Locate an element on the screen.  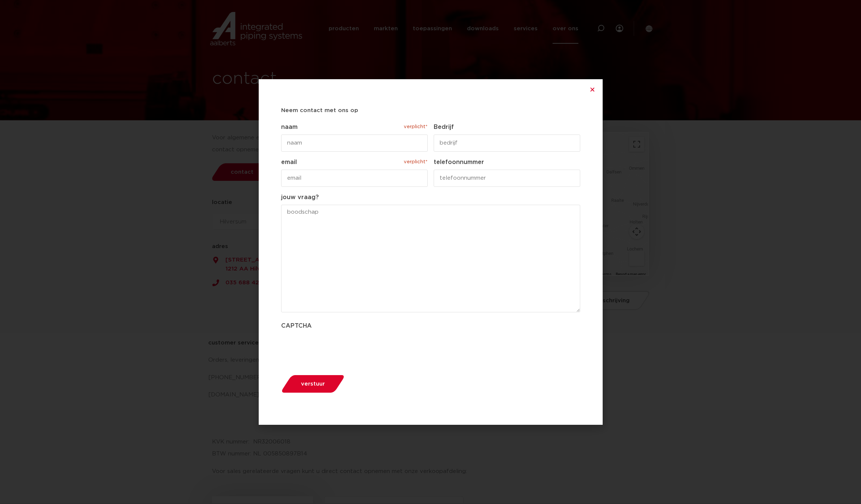
h5: Neem contact met ons op is located at coordinates (431, 111).